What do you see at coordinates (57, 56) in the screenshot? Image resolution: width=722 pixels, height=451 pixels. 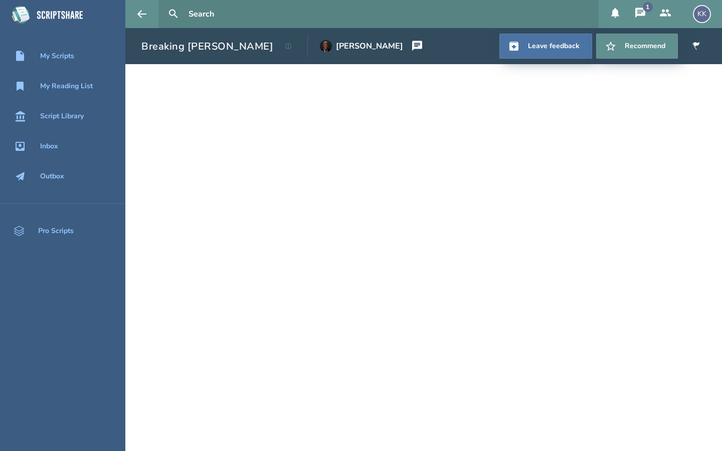 I see `div: My Scripts` at bounding box center [57, 56].